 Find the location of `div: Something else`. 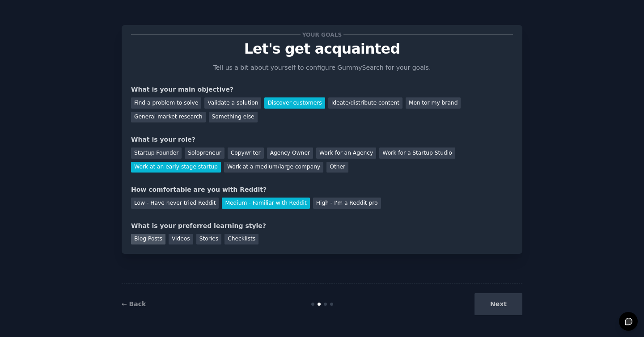

div: Something else is located at coordinates (233, 117).